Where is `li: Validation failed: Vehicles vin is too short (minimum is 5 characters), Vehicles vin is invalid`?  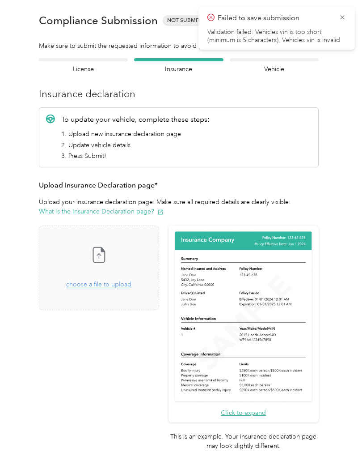 li: Validation failed: Vehicles vin is too short (minimum is 5 characters), Vehicles vin is invalid is located at coordinates (277, 36).